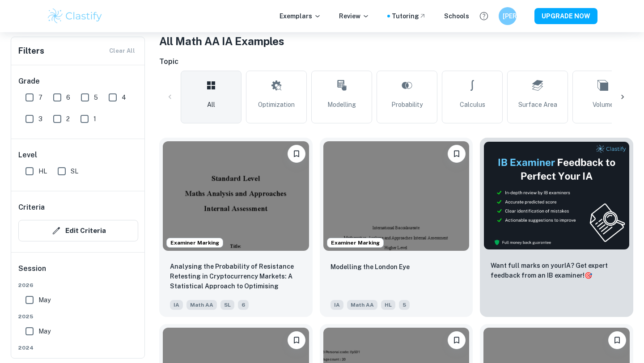  What do you see at coordinates (75, 16) in the screenshot?
I see `img: Clastify logo` at bounding box center [75, 16].